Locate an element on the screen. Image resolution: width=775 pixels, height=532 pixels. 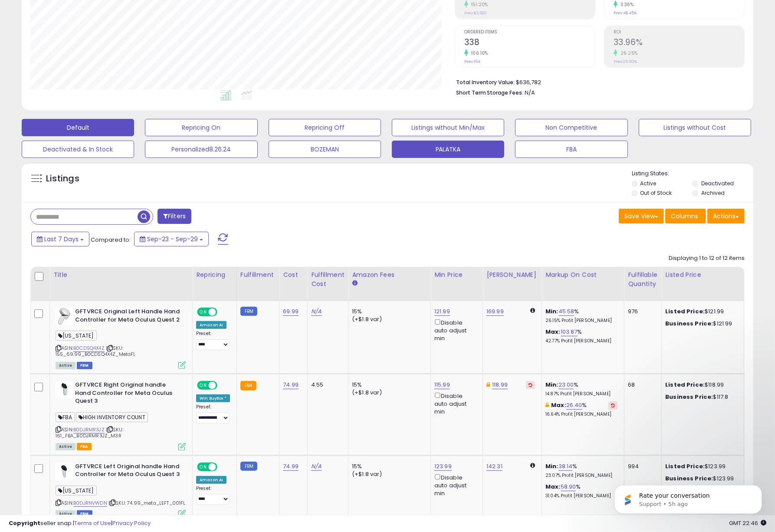
div: 68 is located at coordinates (642, 385).